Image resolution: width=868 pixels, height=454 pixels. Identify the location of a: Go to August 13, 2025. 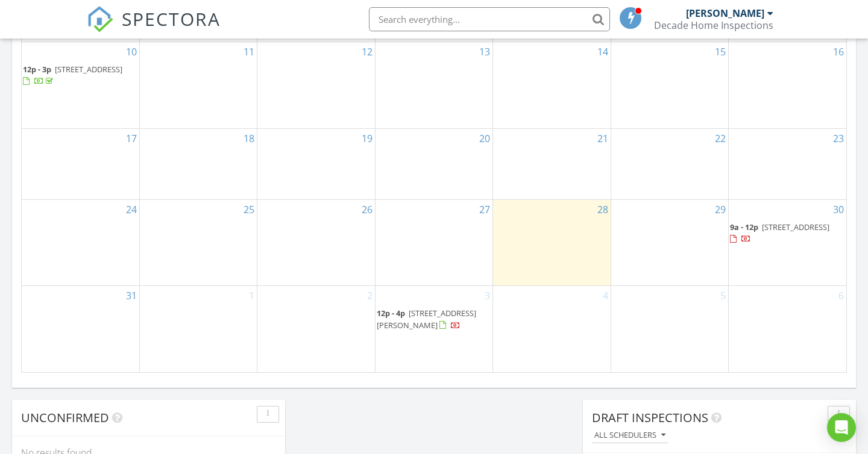
(485, 51).